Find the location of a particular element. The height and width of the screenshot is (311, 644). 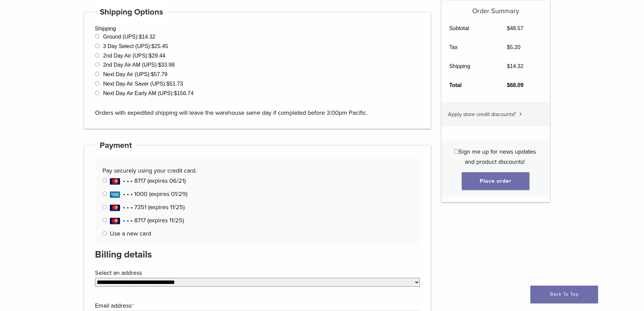

p: Pay securely using your credit card. is located at coordinates (257, 170).